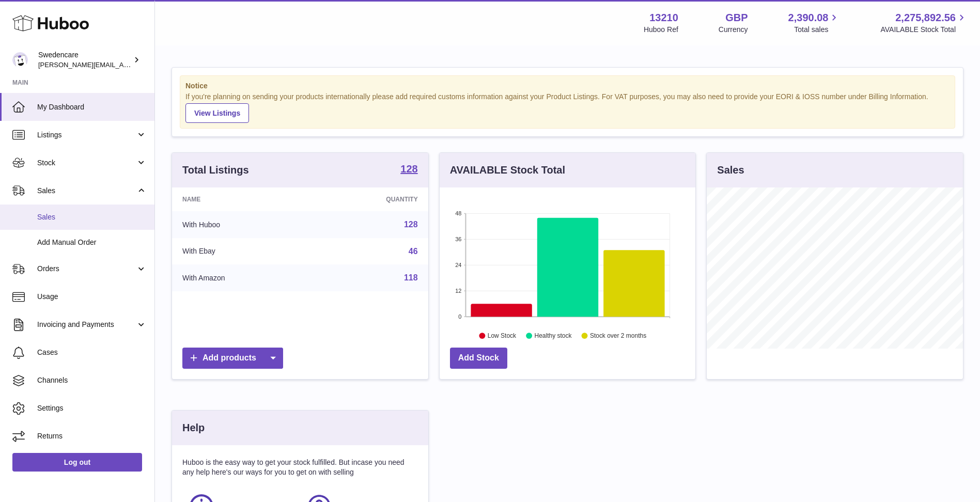 The height and width of the screenshot is (502, 980). I want to click on span: Listings, so click(86, 134).